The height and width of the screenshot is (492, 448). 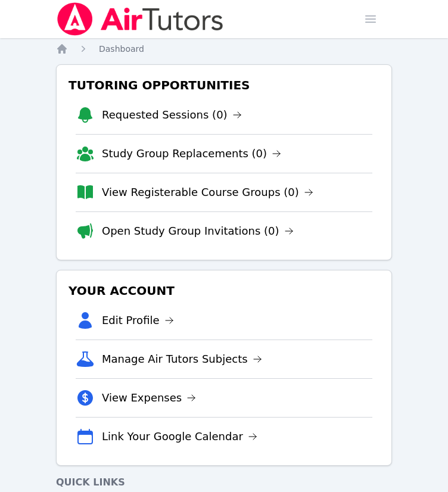 I want to click on a: Study Group Replacements (0), so click(x=192, y=154).